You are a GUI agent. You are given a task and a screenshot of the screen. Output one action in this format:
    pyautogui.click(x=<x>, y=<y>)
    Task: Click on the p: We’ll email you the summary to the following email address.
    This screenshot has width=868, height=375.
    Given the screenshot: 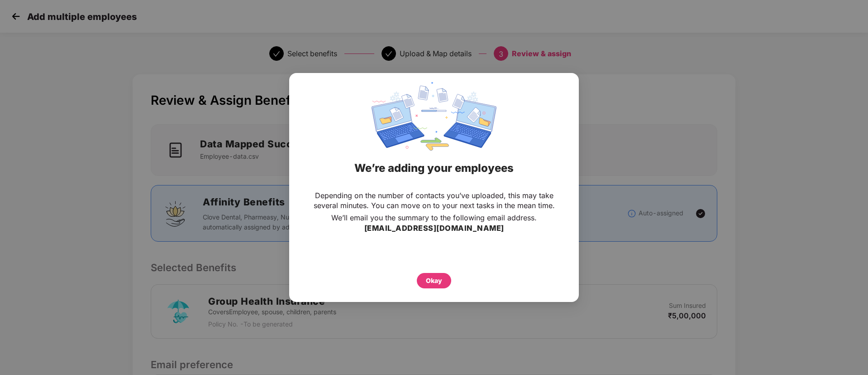 What is the action you would take?
    pyautogui.click(x=434, y=217)
    